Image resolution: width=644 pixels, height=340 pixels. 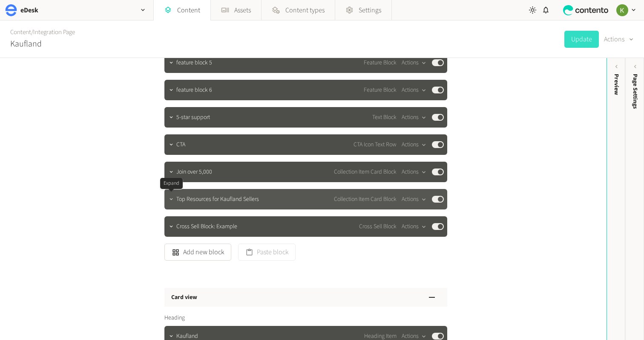 I want to click on h2: eDesk, so click(x=29, y=10).